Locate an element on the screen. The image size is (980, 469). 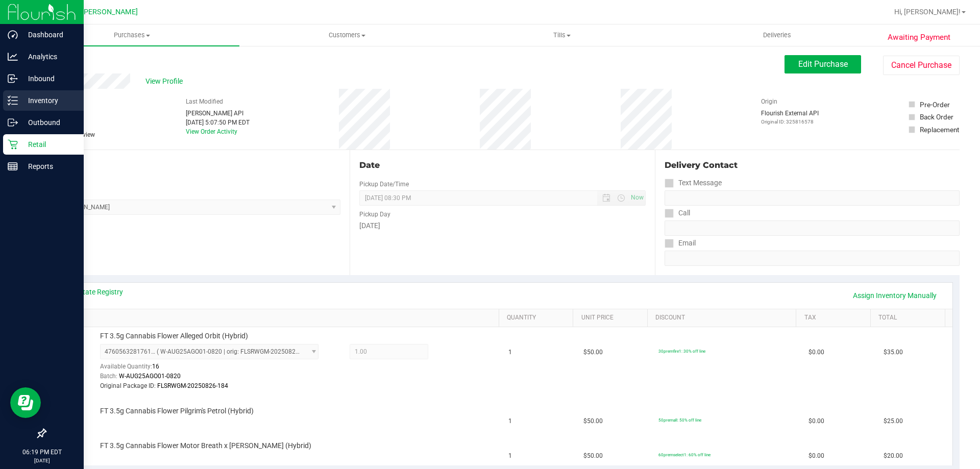
inline-svg: Inventory is located at coordinates (13, 101).